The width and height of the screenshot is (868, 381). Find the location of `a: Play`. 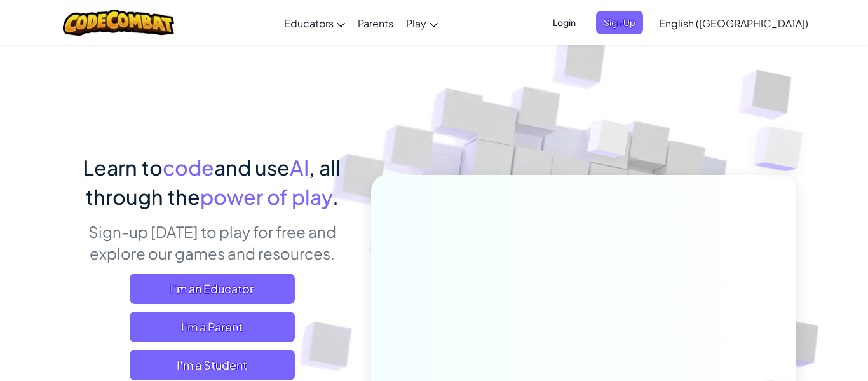

a: Play is located at coordinates (422, 23).